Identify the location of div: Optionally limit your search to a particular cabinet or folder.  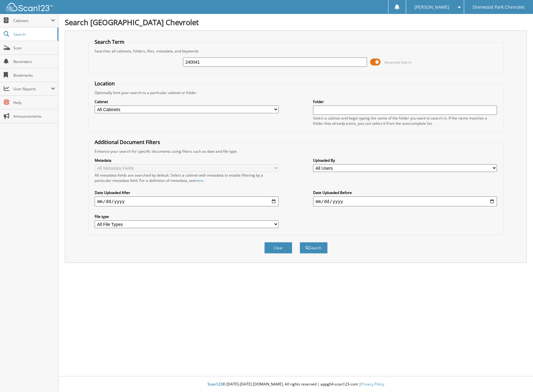
(296, 93).